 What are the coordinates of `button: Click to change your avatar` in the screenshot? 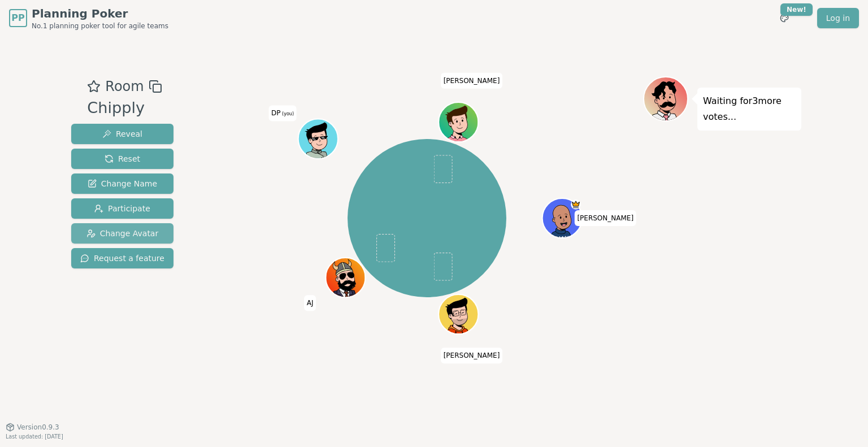 It's located at (318, 139).